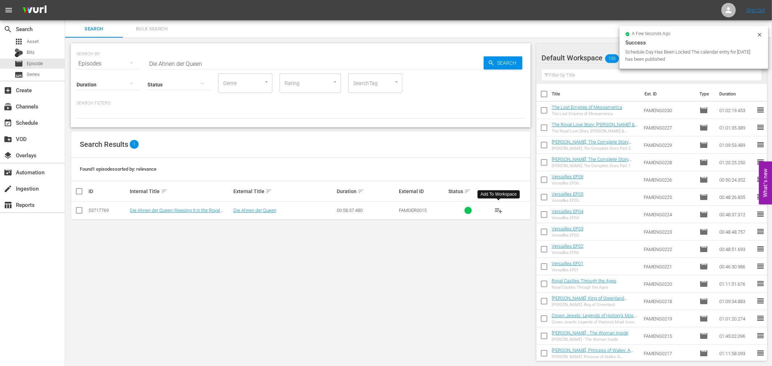 Image resolution: width=772 pixels, height=366 pixels. I want to click on span: VOD, so click(8, 139).